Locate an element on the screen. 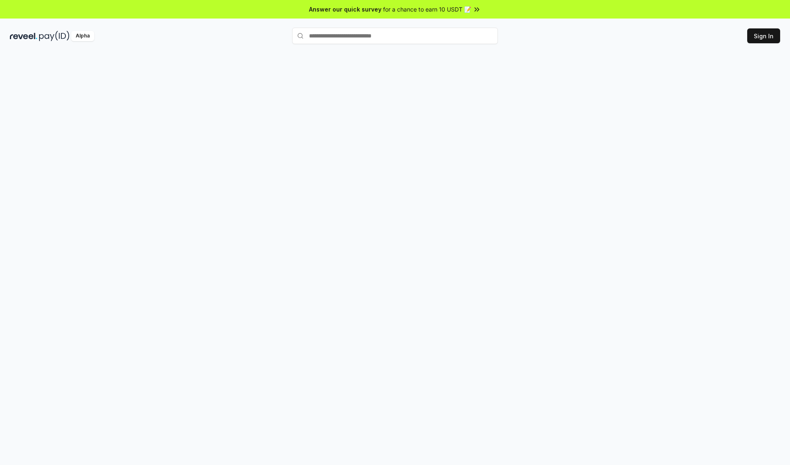 This screenshot has height=465, width=790. img: pay_id is located at coordinates (54, 36).